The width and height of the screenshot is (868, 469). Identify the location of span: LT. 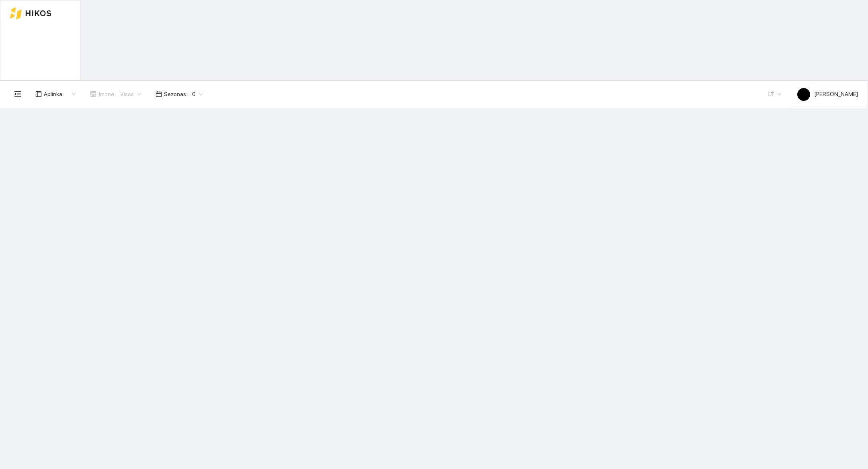
(775, 94).